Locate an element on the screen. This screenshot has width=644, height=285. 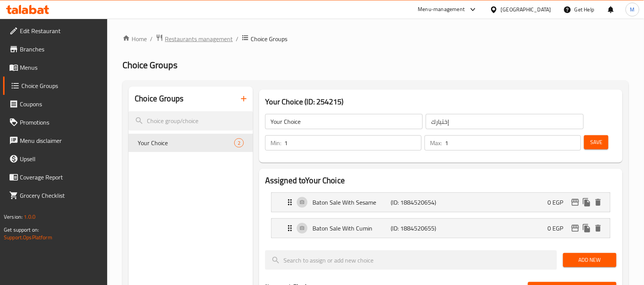
a: Home is located at coordinates (135, 39).